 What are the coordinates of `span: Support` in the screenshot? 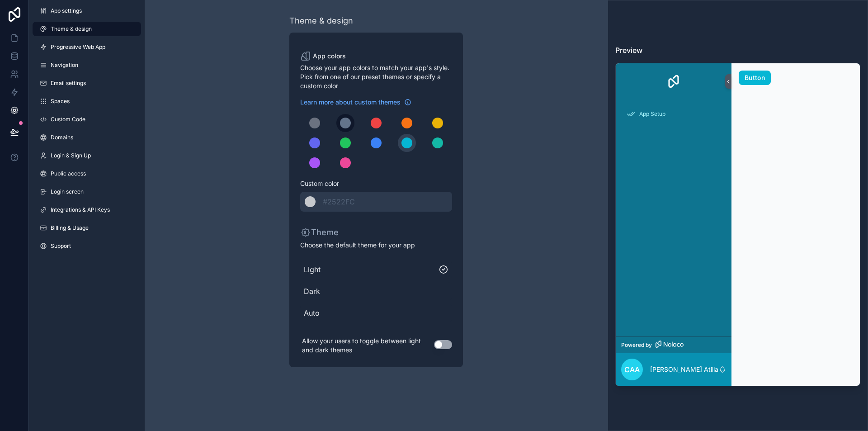 It's located at (61, 246).